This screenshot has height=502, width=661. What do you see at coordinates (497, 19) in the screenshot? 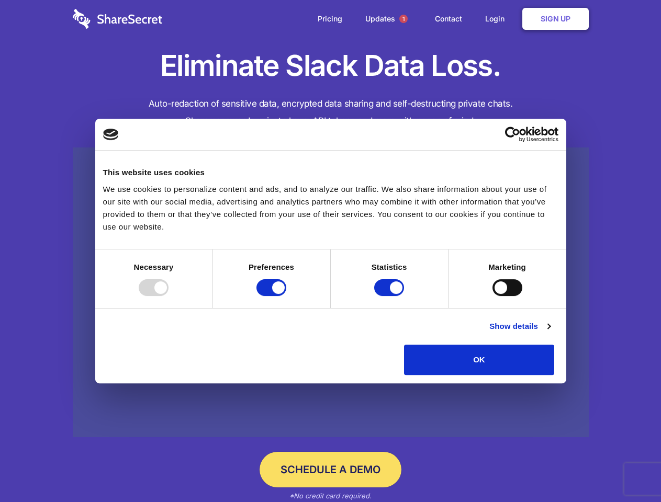
I see `a: Login` at bounding box center [497, 19].